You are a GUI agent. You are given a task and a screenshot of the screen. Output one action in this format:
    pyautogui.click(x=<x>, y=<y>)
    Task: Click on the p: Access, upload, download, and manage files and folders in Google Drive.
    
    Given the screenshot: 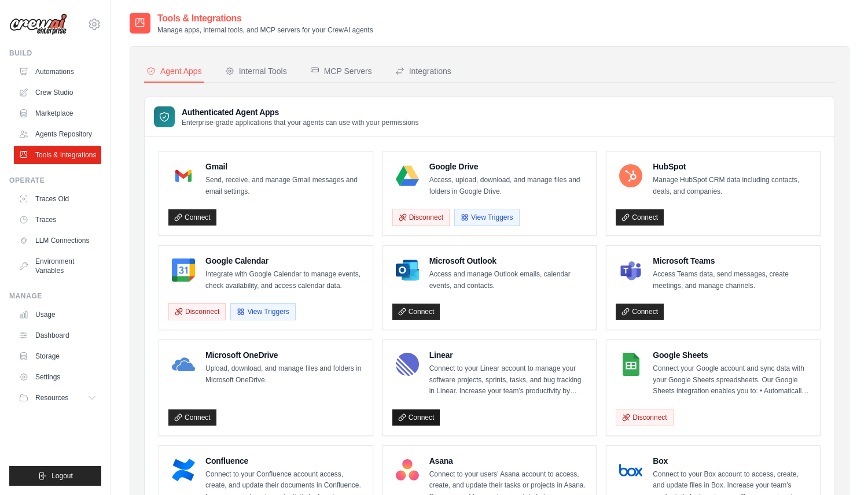 What is the action you would take?
    pyautogui.click(x=508, y=185)
    